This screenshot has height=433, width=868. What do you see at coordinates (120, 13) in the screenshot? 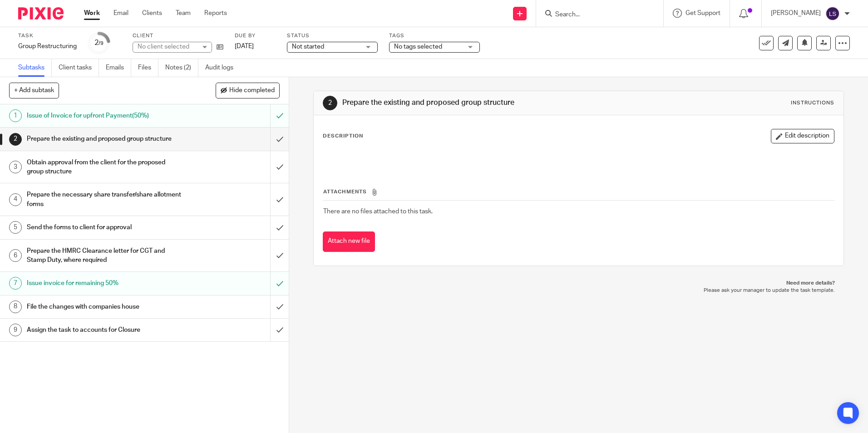
I see `a: Email` at bounding box center [120, 13].